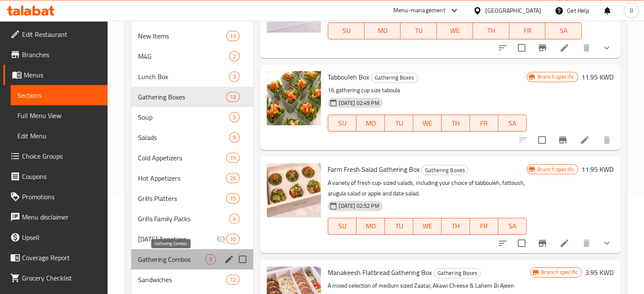 Image resolution: width=644 pixels, height=294 pixels. What do you see at coordinates (192, 259) in the screenshot?
I see `div: Gathering Combos5edit` at bounding box center [192, 259].